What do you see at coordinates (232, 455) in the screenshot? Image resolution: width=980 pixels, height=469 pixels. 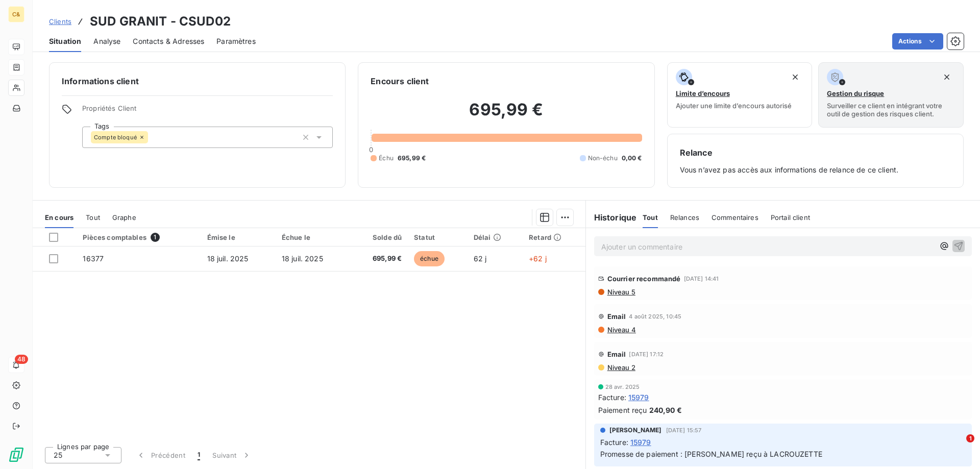 I see `button: Suivant` at bounding box center [232, 455].